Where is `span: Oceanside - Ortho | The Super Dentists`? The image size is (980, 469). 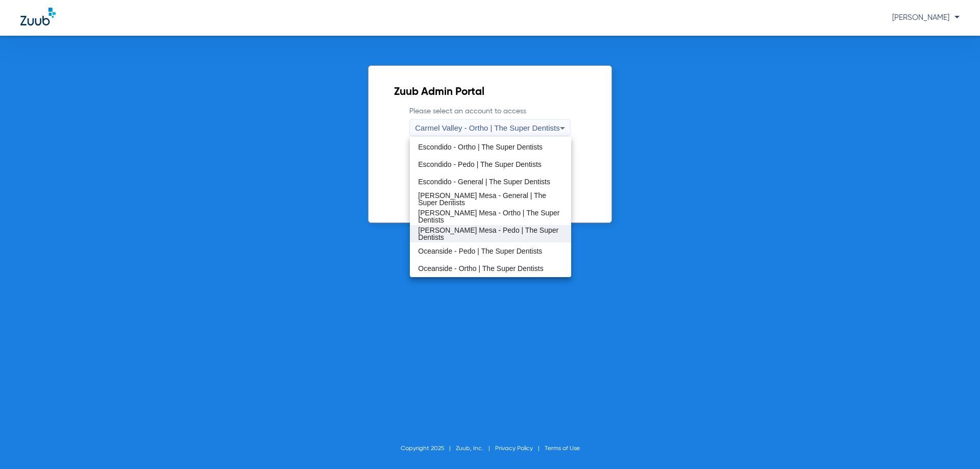
span: Oceanside - Ortho | The Super Dentists is located at coordinates (481, 268).